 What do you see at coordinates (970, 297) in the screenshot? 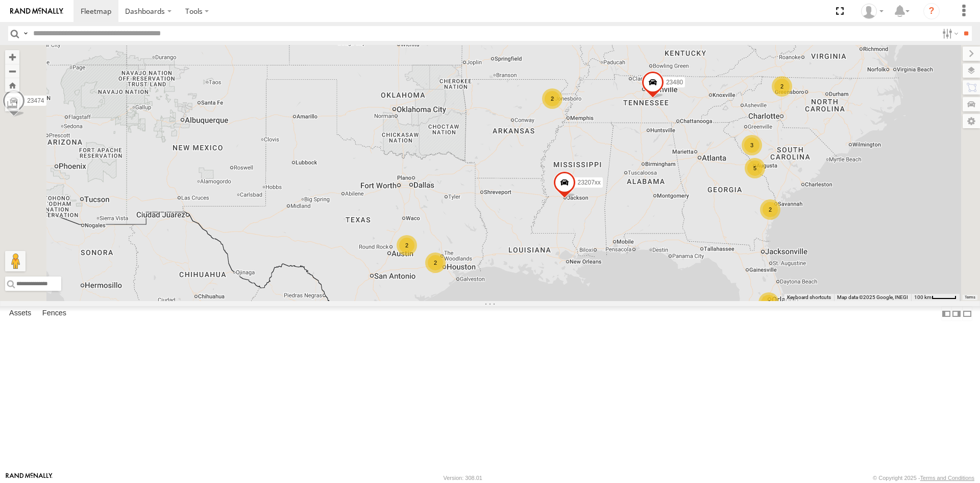
I see `a: Terms (opens in new tab)` at bounding box center [970, 297].